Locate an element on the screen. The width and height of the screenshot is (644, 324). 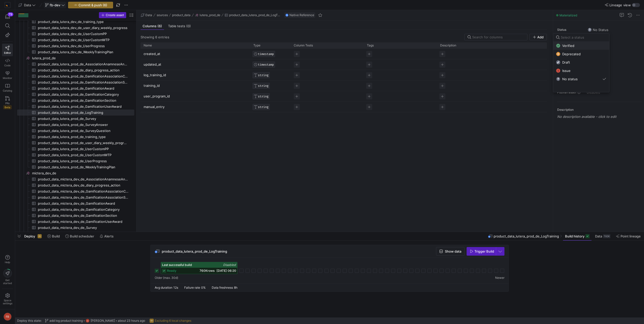
img: No status is located at coordinates (558, 79).